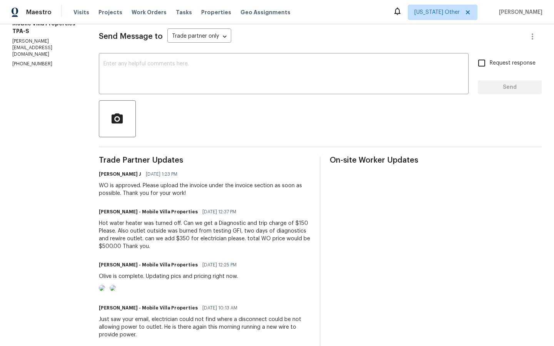 This screenshot has width=554, height=346. Describe the element at coordinates (46, 27) in the screenshot. I see `h5: Mobile Villa Properties - TPA-S` at that location.